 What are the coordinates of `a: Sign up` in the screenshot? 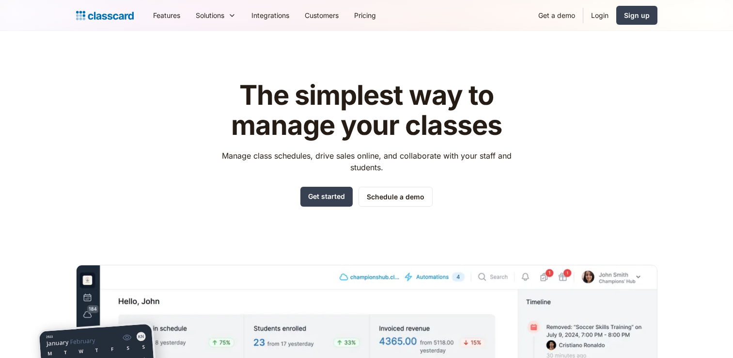 It's located at (637, 15).